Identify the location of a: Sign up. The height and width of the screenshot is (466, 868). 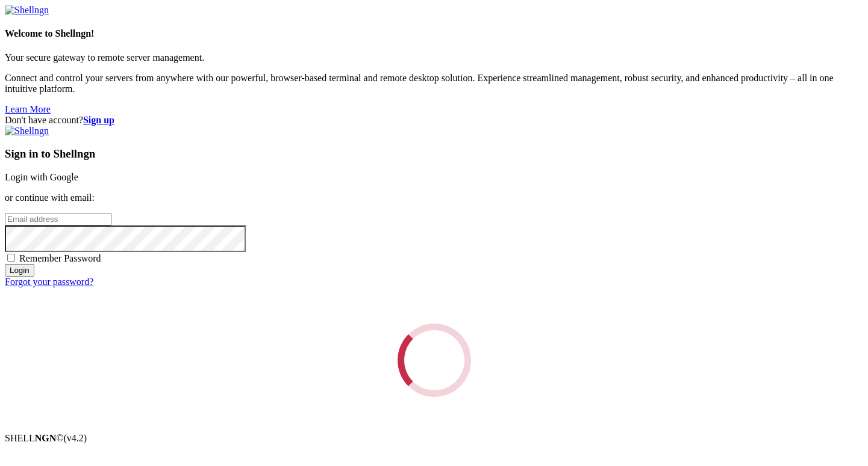
(99, 120).